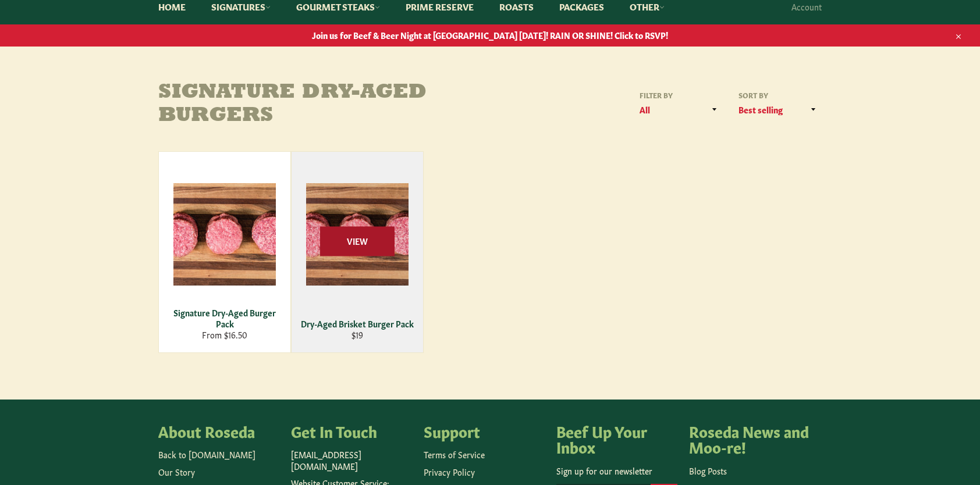 This screenshot has height=485, width=980. Describe the element at coordinates (351, 431) in the screenshot. I see `h4: Get In Touch` at that location.